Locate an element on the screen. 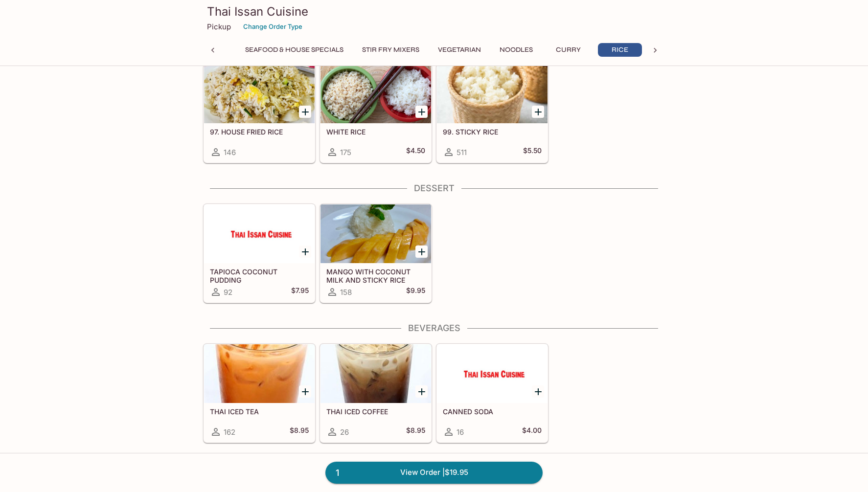 This screenshot has height=492, width=868. h4: Beverages is located at coordinates (434, 328).